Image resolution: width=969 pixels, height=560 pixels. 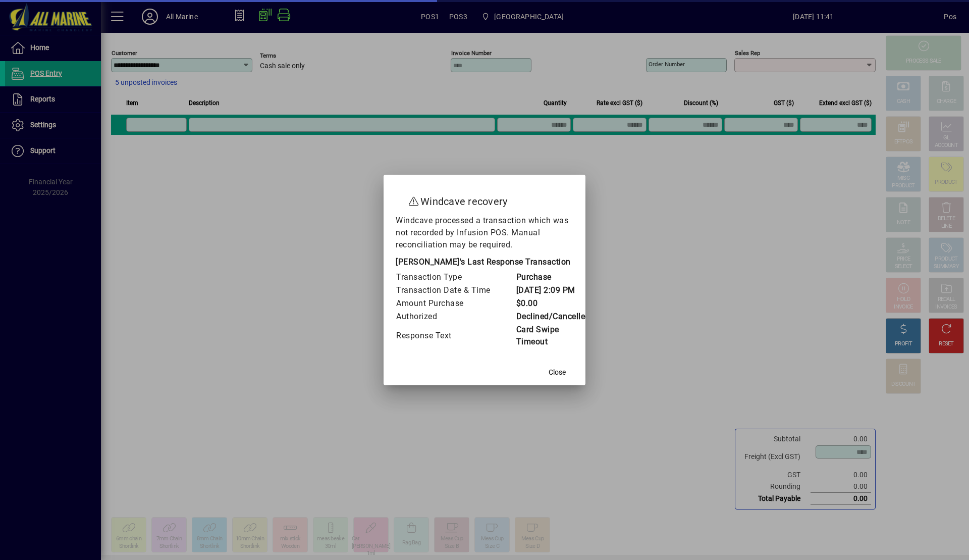 What do you see at coordinates (557, 372) in the screenshot?
I see `span: Close` at bounding box center [557, 372].